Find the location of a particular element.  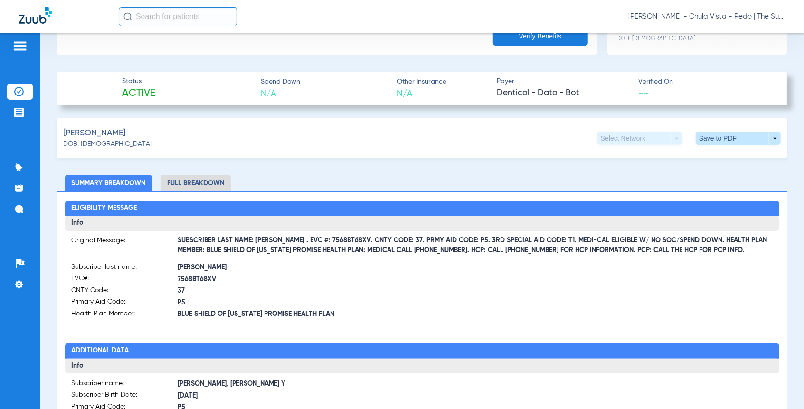

span: Active is located at coordinates (139, 94).